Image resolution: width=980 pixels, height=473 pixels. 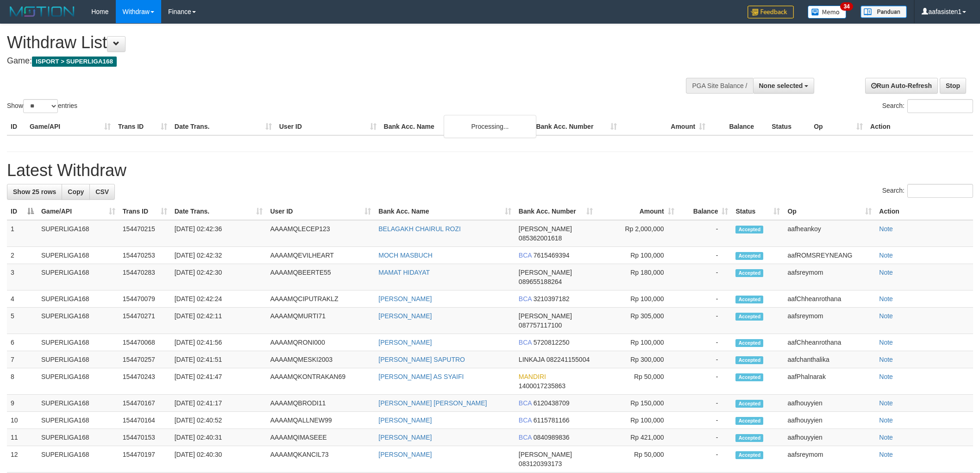 I want to click on span: CSV, so click(x=102, y=192).